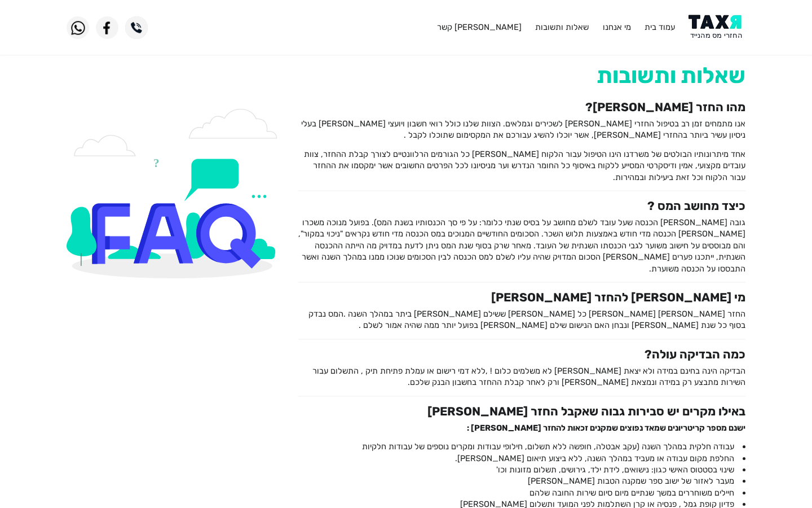 This screenshot has width=812, height=508. What do you see at coordinates (522, 75) in the screenshot?
I see `h1: שאלות ותשובות` at bounding box center [522, 75].